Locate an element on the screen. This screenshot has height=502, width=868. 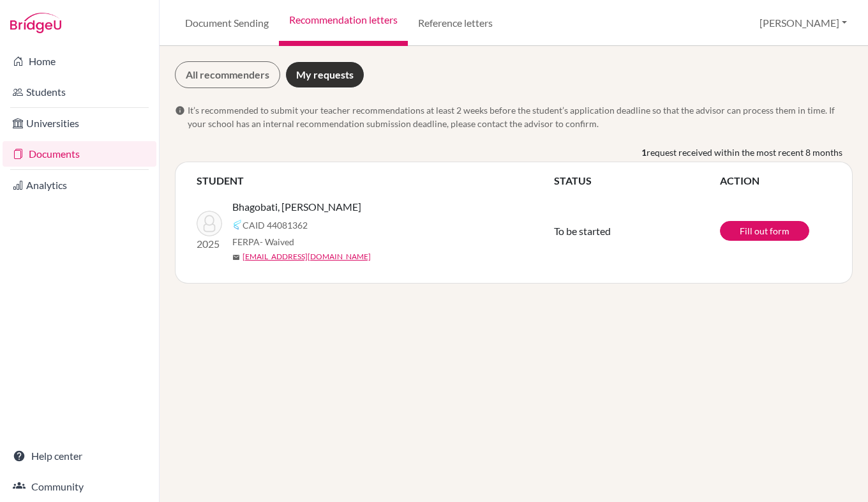
th: ACTION is located at coordinates (775, 181).